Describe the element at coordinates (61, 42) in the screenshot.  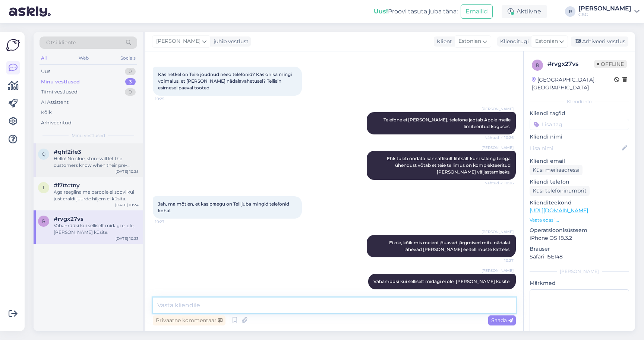
I see `span: Otsi kliente` at that location.